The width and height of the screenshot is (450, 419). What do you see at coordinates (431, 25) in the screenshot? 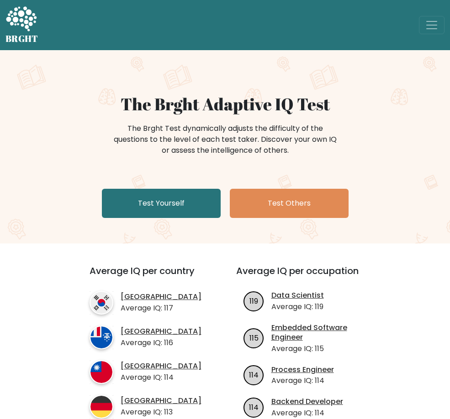
I see `button: Toggle navigation` at bounding box center [431, 25].